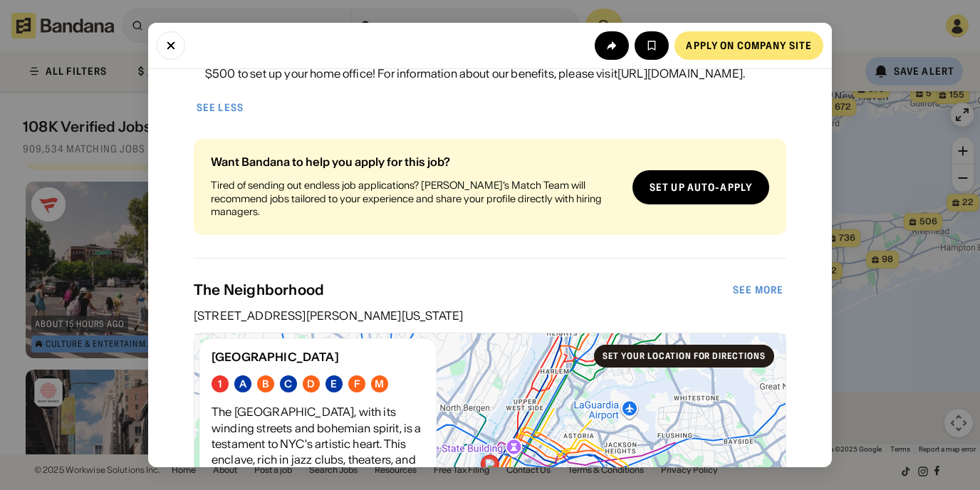 This screenshot has width=980, height=490. What do you see at coordinates (171, 46) in the screenshot?
I see `button: Close` at bounding box center [171, 46].